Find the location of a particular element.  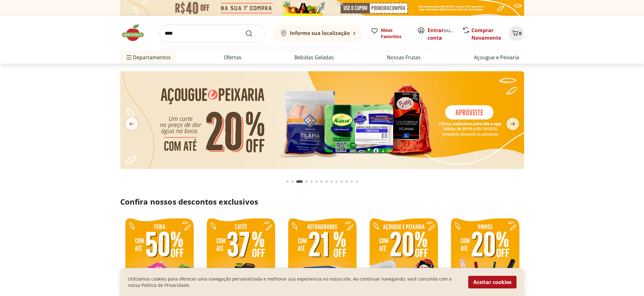

h2: Confira nossos descontos exclusivos is located at coordinates (322, 202).